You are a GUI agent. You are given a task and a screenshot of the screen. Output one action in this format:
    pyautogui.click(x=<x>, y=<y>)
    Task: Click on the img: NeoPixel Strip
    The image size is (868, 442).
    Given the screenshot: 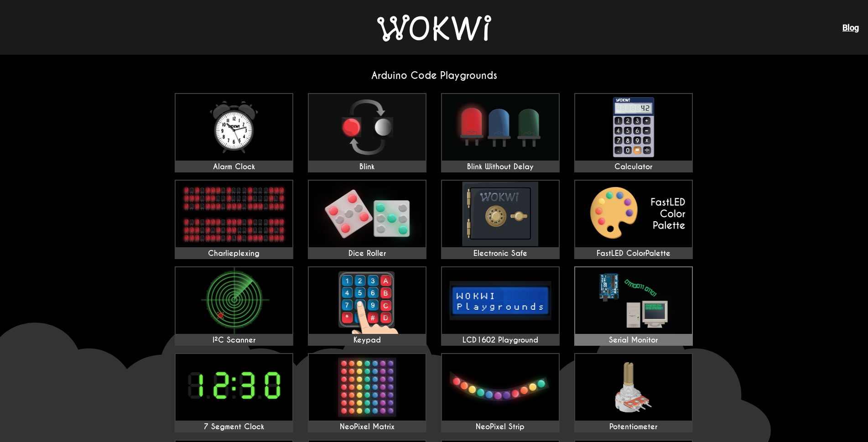 What is the action you would take?
    pyautogui.click(x=500, y=388)
    